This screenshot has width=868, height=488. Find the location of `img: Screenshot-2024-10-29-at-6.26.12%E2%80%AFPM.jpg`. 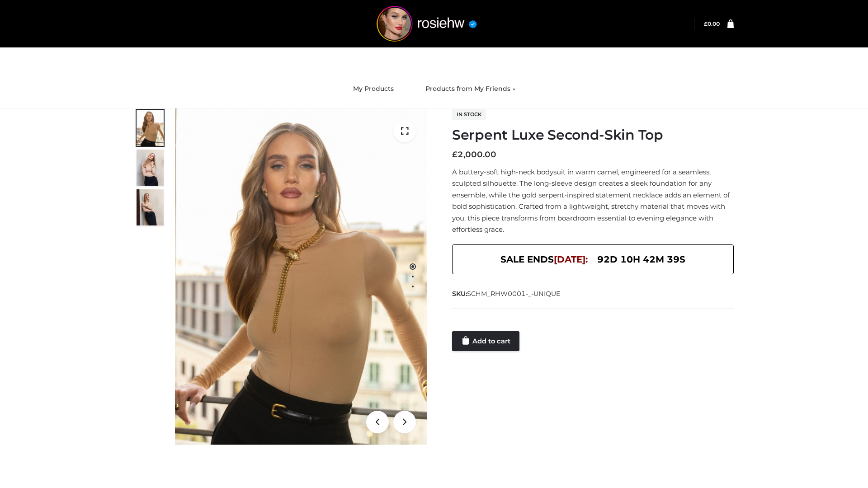

img: Screenshot-2024-10-29-at-6.26.12%E2%80%AFPM.jpg is located at coordinates (150, 207).